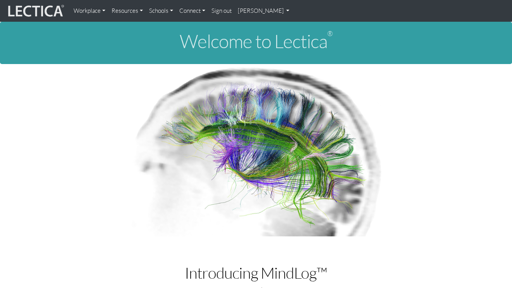  What do you see at coordinates (192, 11) in the screenshot?
I see `a: Connect` at bounding box center [192, 11].